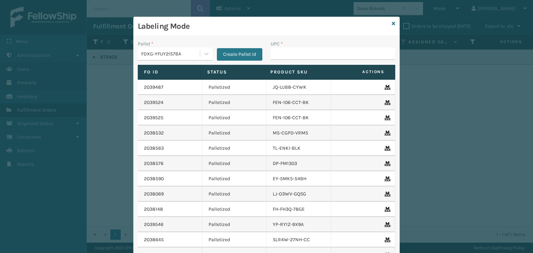  Describe the element at coordinates (240, 55) in the screenshot. I see `button: Create Pallet Id` at that location.